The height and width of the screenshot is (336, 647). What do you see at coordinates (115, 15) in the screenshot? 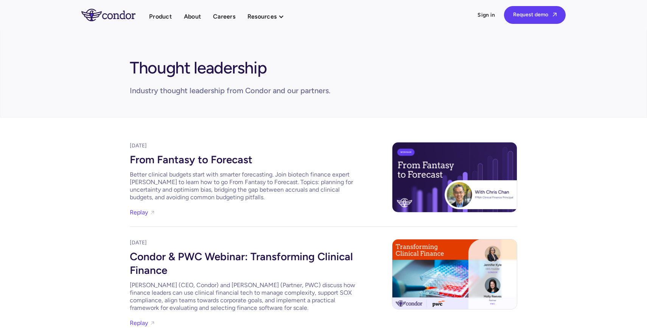
I see `a: home` at bounding box center [115, 15].